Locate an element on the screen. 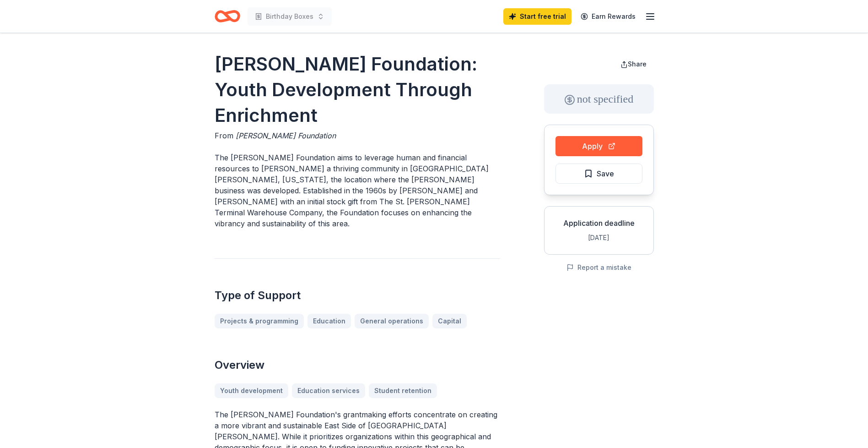 This screenshot has height=448, width=868. a: Earn Rewards is located at coordinates (609, 16).